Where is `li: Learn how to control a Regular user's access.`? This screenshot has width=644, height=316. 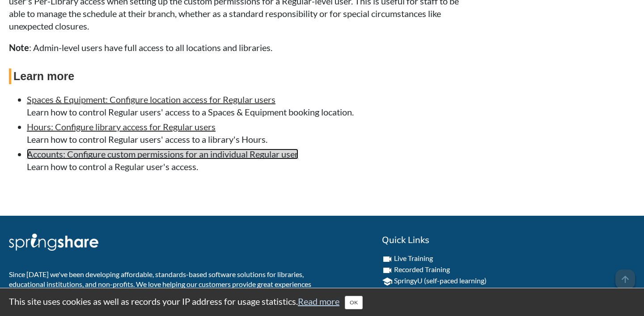
li: Learn how to control a Regular user's access. is located at coordinates (249, 160).